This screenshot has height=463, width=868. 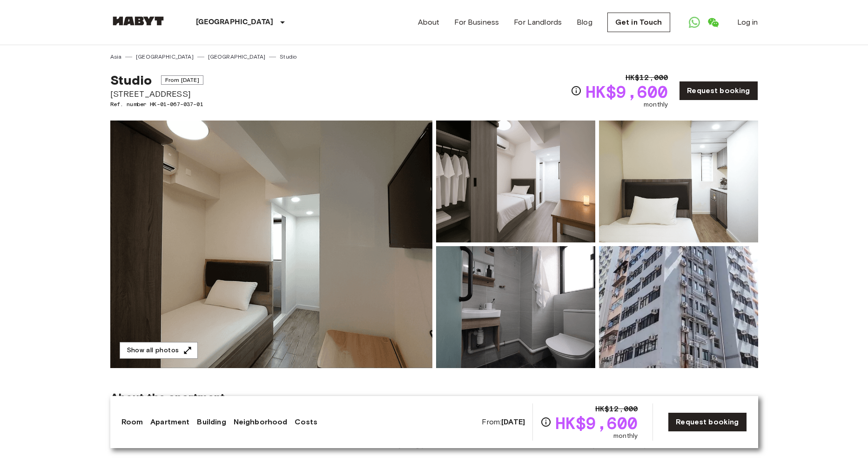 I want to click on span: About the apartment, so click(x=167, y=397).